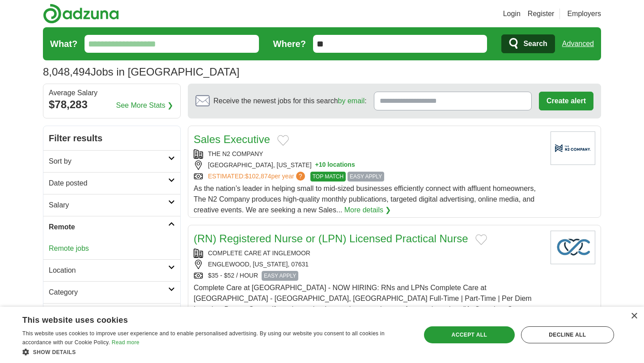  I want to click on div: Average Salary, so click(112, 93).